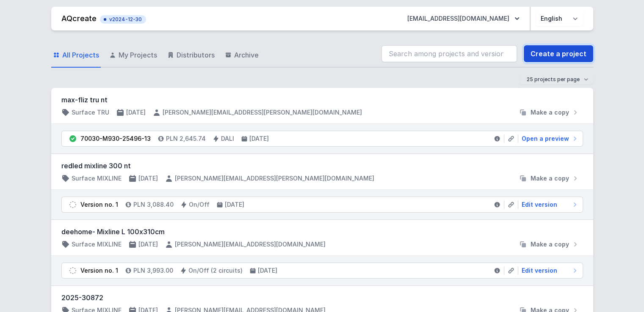  Describe the element at coordinates (545, 139) in the screenshot. I see `span: Open a preview` at that location.